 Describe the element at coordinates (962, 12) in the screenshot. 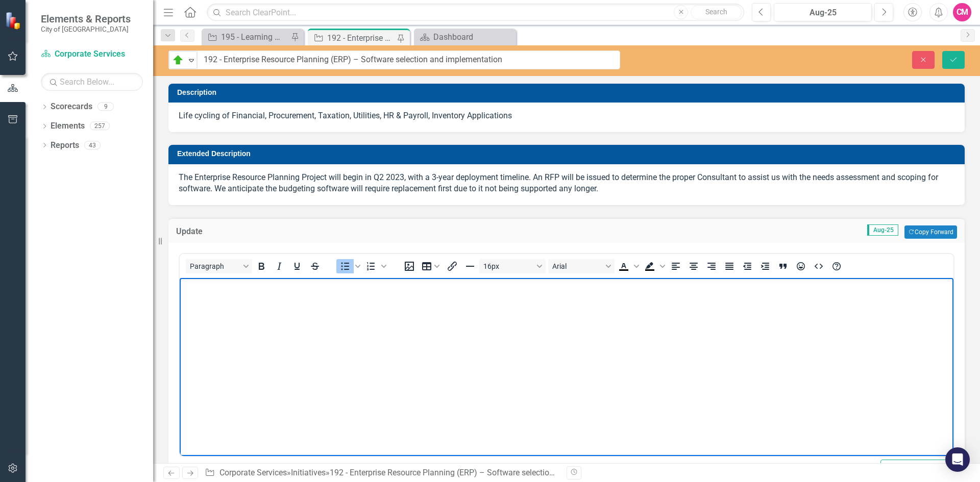

I see `div: CM` at that location.